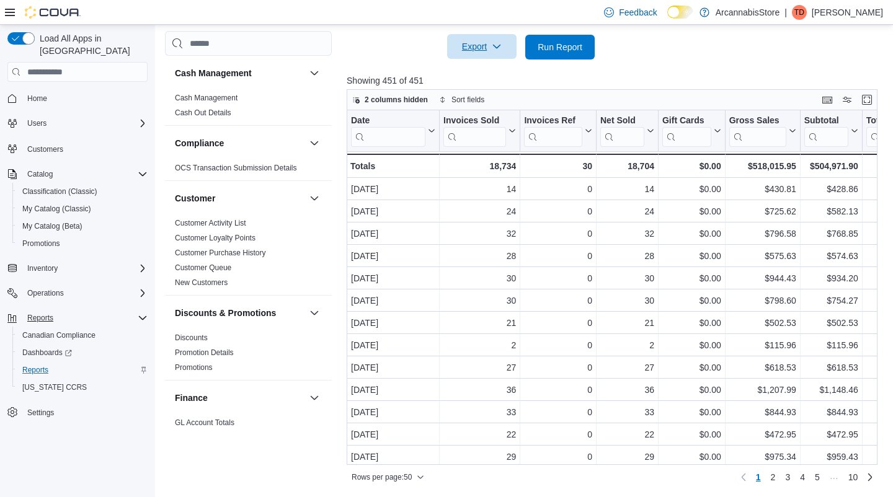  I want to click on h3: Finance, so click(191, 398).